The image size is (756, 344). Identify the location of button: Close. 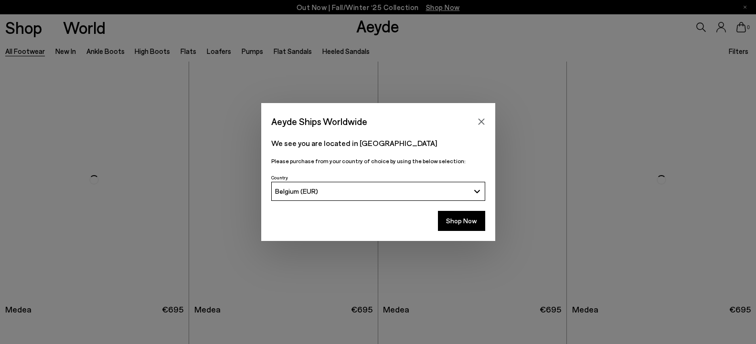
(481, 122).